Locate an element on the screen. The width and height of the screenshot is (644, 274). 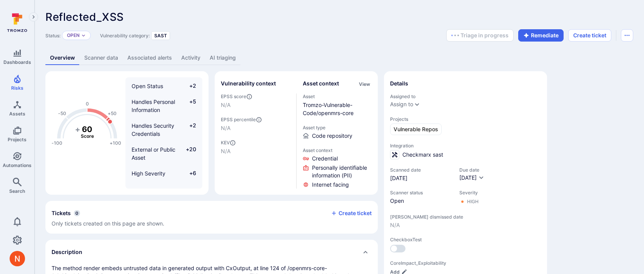
h2: Description is located at coordinates (67, 252).